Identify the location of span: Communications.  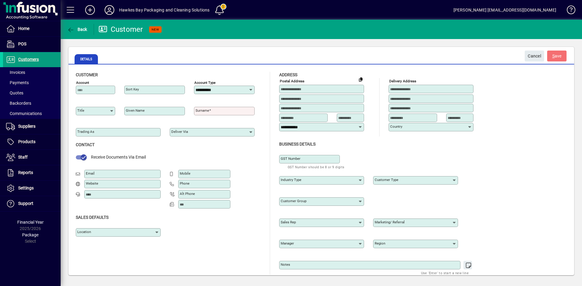
(24, 114).